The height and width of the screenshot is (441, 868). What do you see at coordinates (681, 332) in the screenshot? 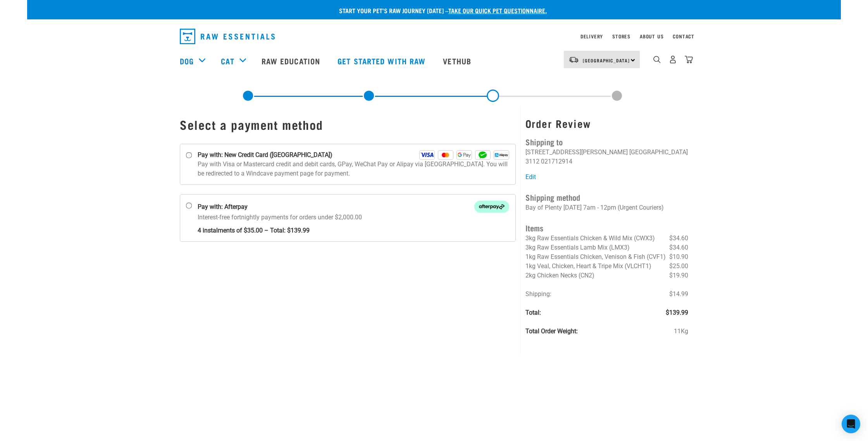
I see `span: 11Kg` at bounding box center [681, 332].